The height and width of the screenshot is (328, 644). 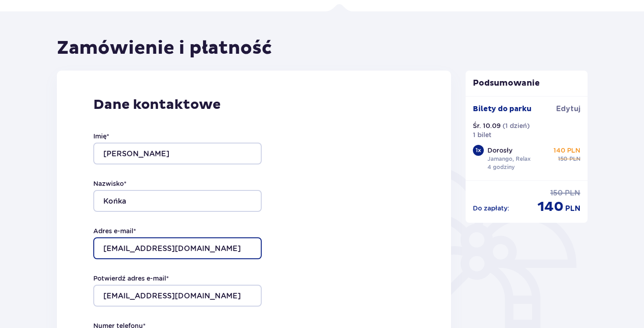 What do you see at coordinates (501, 167) in the screenshot?
I see `p: 4 godziny` at bounding box center [501, 167].